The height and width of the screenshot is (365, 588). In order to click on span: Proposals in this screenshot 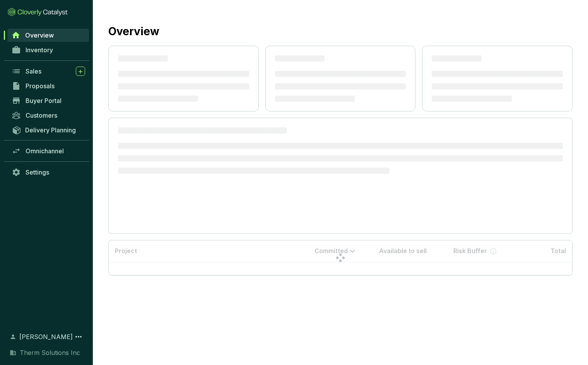, I will do `click(40, 86)`.